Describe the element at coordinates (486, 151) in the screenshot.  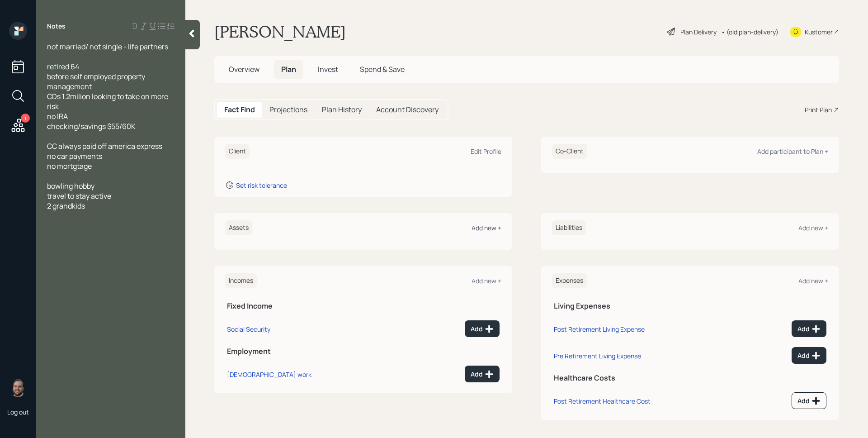
I see `div: Edit Profile` at that location.